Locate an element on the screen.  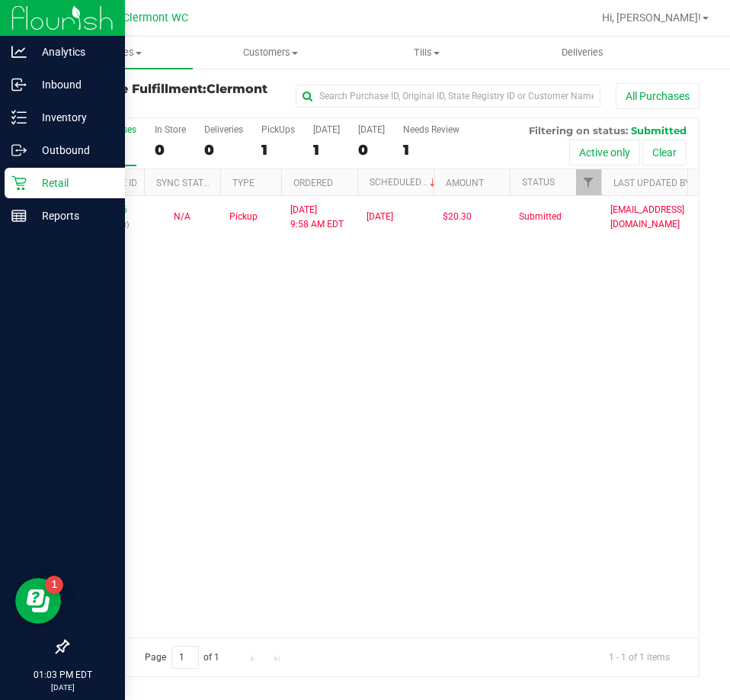
inline-svg: Outbound is located at coordinates (19, 150).